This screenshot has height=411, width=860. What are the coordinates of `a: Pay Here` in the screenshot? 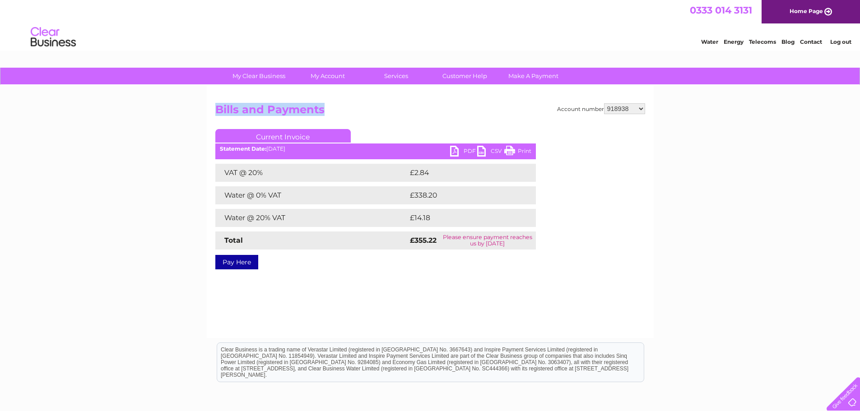 It's located at (237, 262).